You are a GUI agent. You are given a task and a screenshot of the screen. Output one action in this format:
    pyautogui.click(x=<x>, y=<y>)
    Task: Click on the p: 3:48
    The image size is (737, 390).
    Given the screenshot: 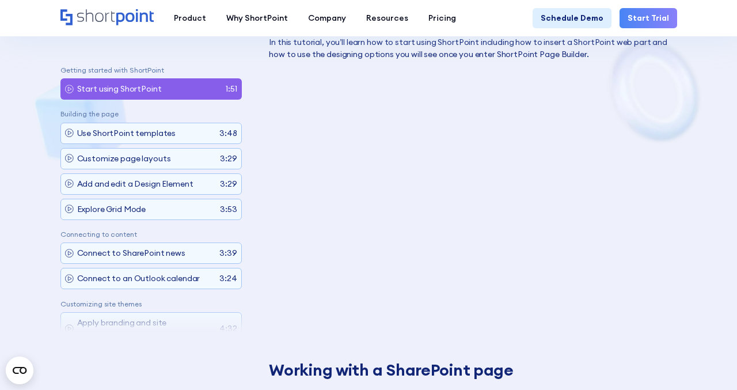 What is the action you would take?
    pyautogui.click(x=228, y=132)
    